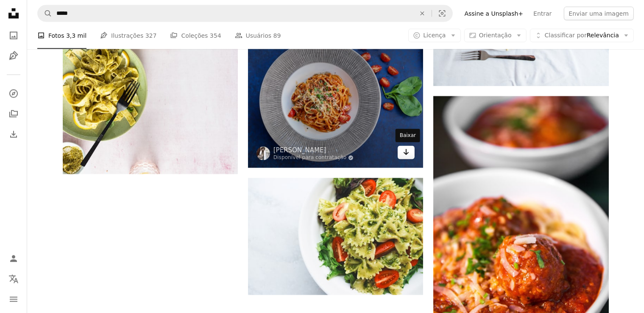  Describe the element at coordinates (258, 35) in the screenshot. I see `a: Usuários 89` at that location.